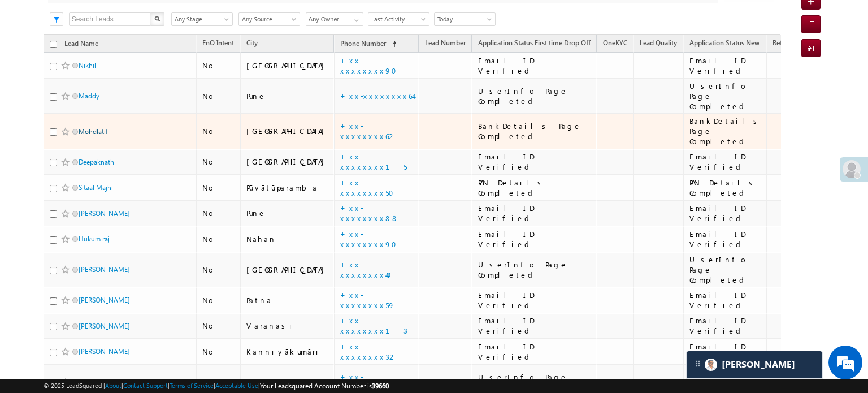 Image resolution: width=868 pixels, height=393 pixels. Describe the element at coordinates (96, 162) in the screenshot. I see `a: Deepaknath` at that location.